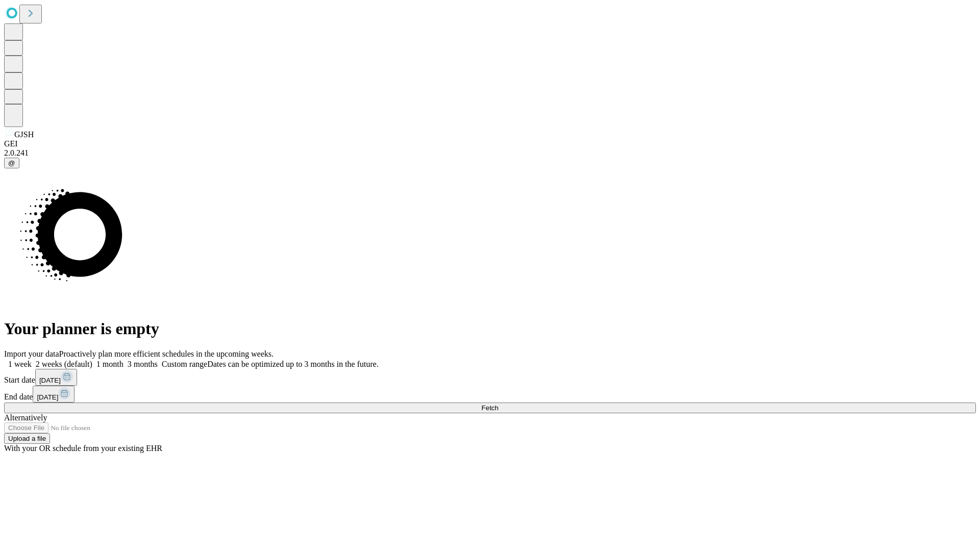 This screenshot has width=980, height=551. What do you see at coordinates (185, 364) in the screenshot?
I see `span: Custom range` at bounding box center [185, 364].